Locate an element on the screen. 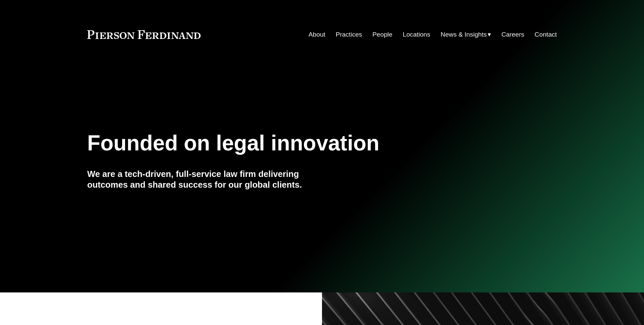 The height and width of the screenshot is (325, 644). h4: We are a tech-driven, full-service law firm delivering outcomes and shared success for our global... is located at coordinates (204, 179).